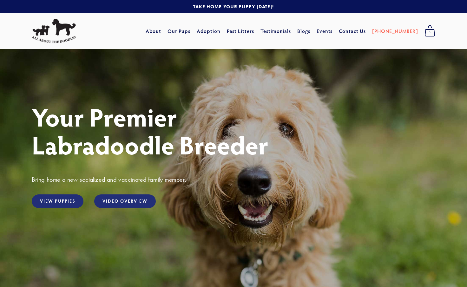  I want to click on a: Events, so click(325, 31).